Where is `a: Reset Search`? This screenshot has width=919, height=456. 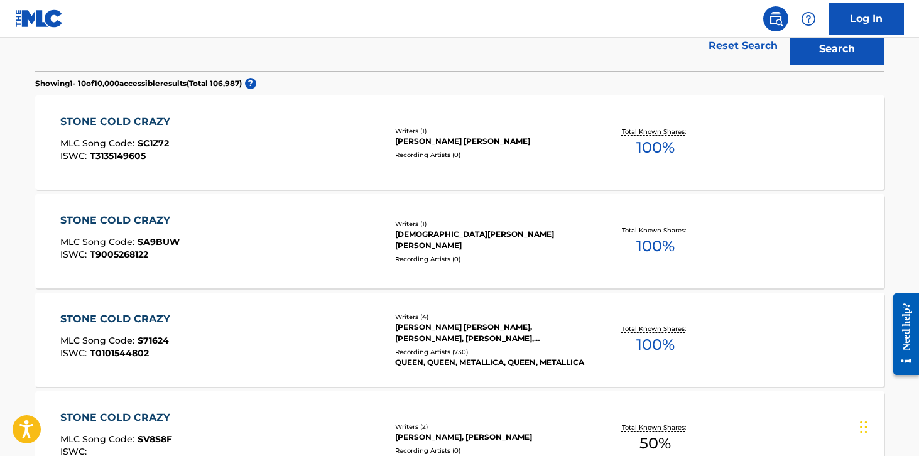 a: Reset Search is located at coordinates (743, 46).